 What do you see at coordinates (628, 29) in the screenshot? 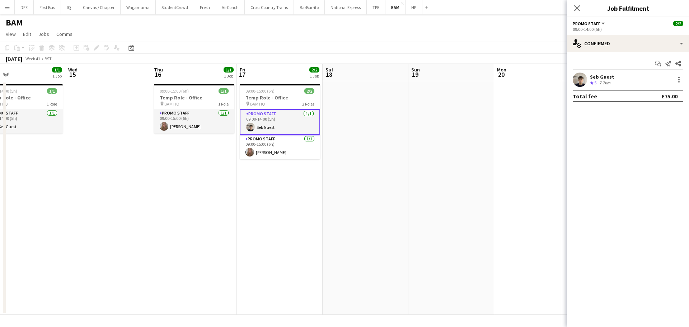
I see `div: 09:00-14:00 (5h)` at bounding box center [628, 29].